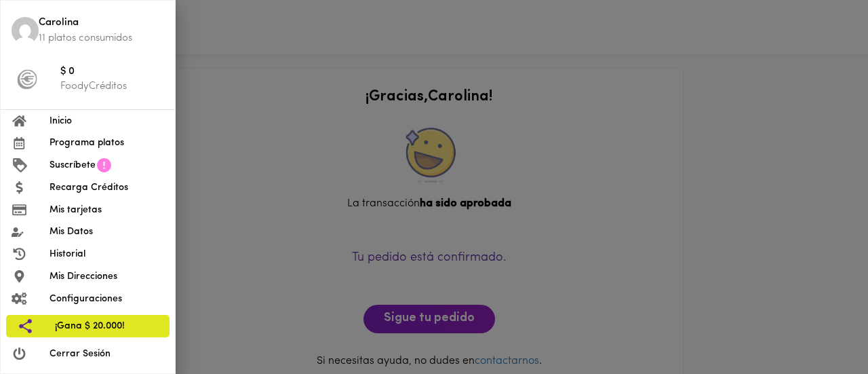  What do you see at coordinates (107, 121) in the screenshot?
I see `span: Inicio` at bounding box center [107, 121].